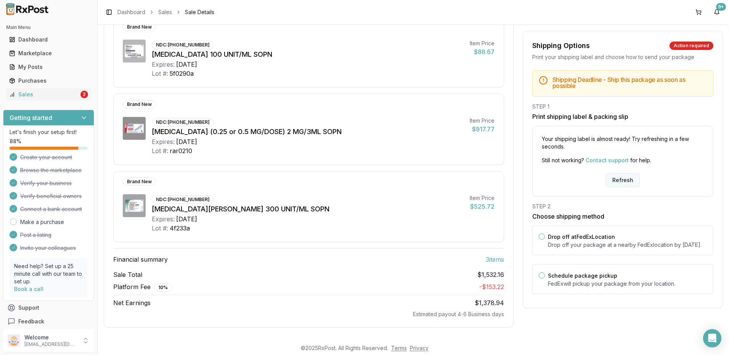  I want to click on img: Lantus SoloStar 100 UNIT/ML SOPN, so click(134, 51).